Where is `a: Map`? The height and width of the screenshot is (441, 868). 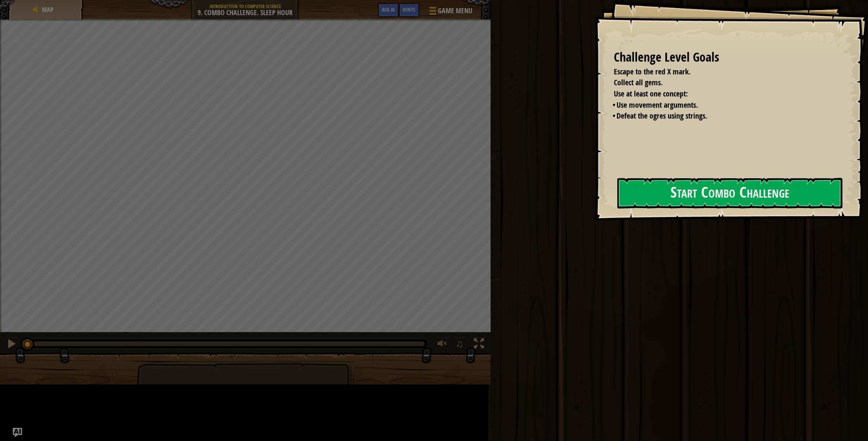
a: Map is located at coordinates (46, 10).